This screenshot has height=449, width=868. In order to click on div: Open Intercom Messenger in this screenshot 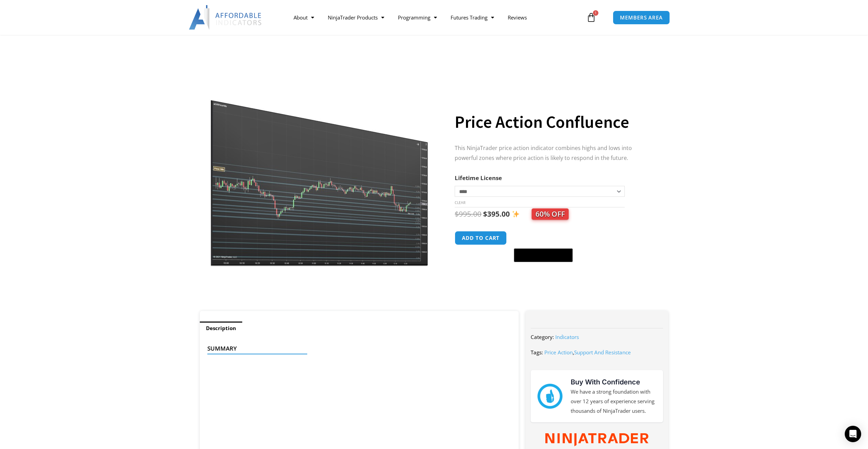, I will do `click(853, 434)`.